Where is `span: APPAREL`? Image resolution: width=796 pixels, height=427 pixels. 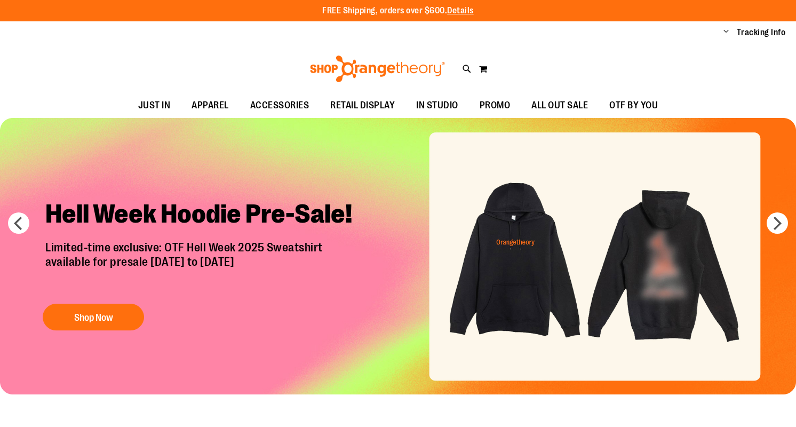 span: APPAREL is located at coordinates (210, 105).